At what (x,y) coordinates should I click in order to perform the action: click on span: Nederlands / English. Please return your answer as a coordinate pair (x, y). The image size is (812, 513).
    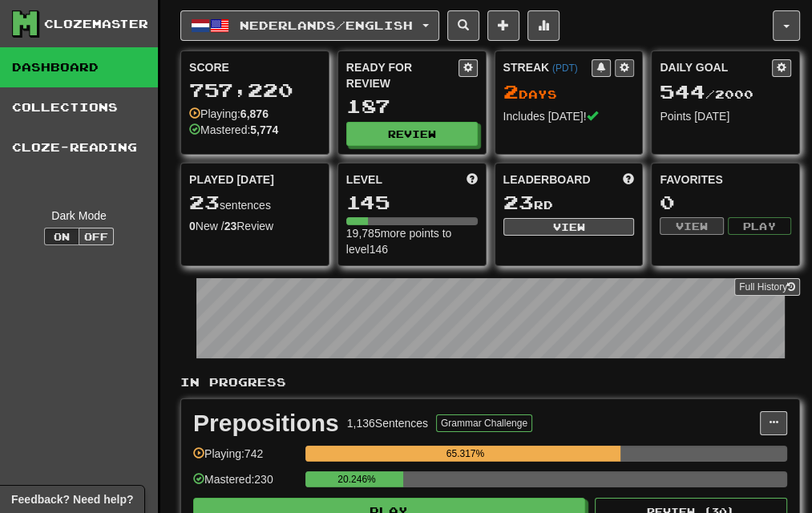
    Looking at the image, I should click on (326, 25).